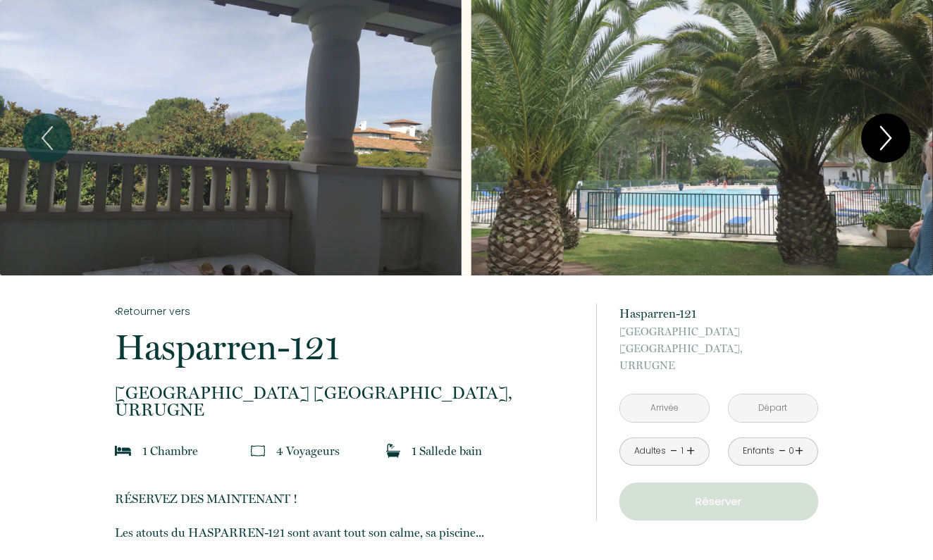 The height and width of the screenshot is (560, 933). I want to click on div: 1, so click(682, 451).